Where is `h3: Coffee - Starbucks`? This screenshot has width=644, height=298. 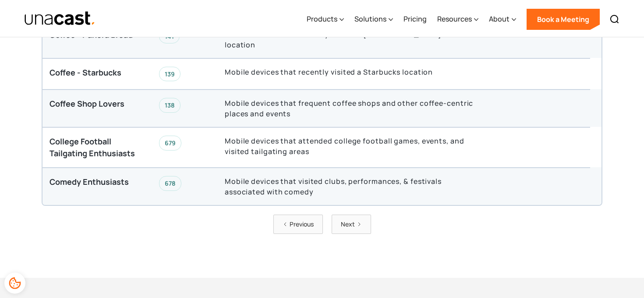
h3: Coffee - Starbucks is located at coordinates (97, 72).